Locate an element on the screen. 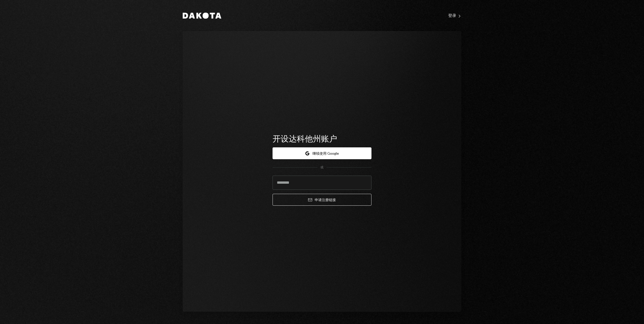 This screenshot has width=644, height=324. font: 继续使用 Google is located at coordinates (325, 153).